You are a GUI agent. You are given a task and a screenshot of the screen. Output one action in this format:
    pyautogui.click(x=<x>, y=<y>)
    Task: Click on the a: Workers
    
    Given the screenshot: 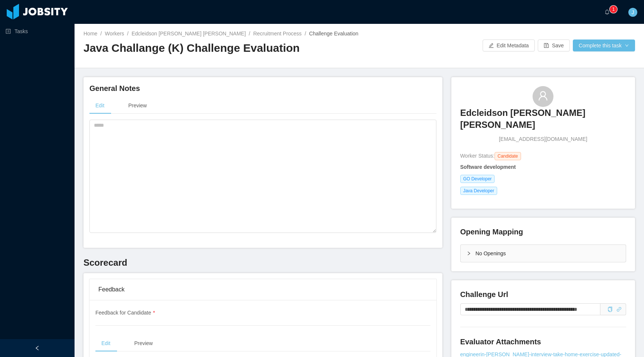 What is the action you would take?
    pyautogui.click(x=114, y=33)
    